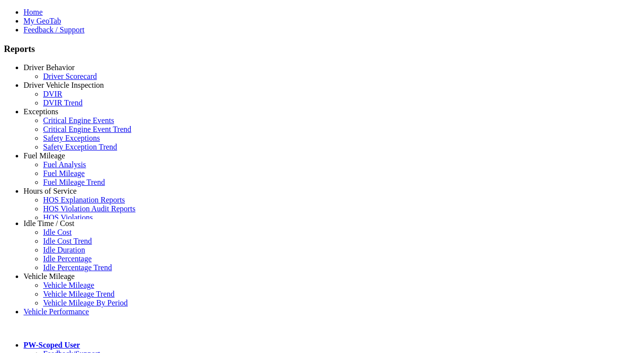 The width and height of the screenshot is (627, 353). Describe the element at coordinates (87, 129) in the screenshot. I see `a: Critical Engine Event Trend` at that location.